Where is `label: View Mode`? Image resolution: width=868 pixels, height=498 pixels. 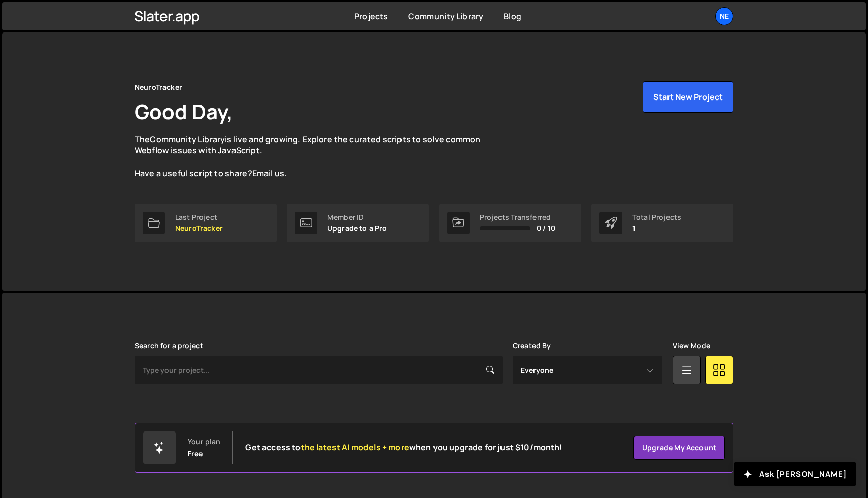
label: View Mode is located at coordinates (692, 345).